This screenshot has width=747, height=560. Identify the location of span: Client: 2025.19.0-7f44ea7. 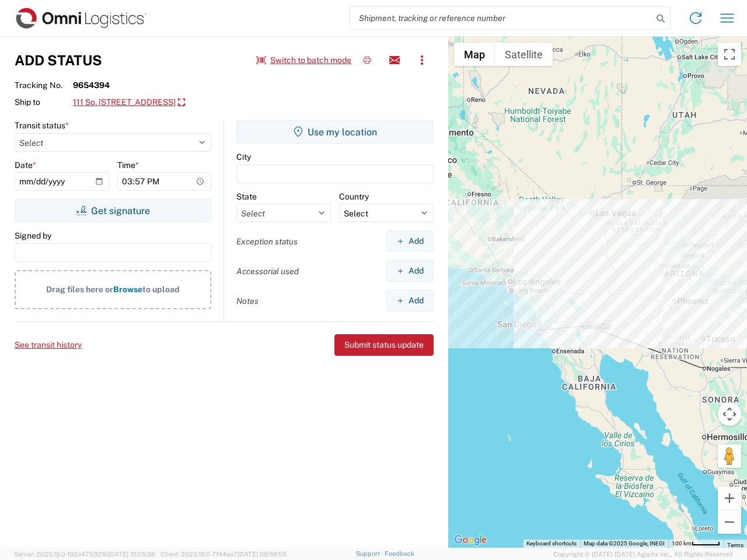
(223, 554).